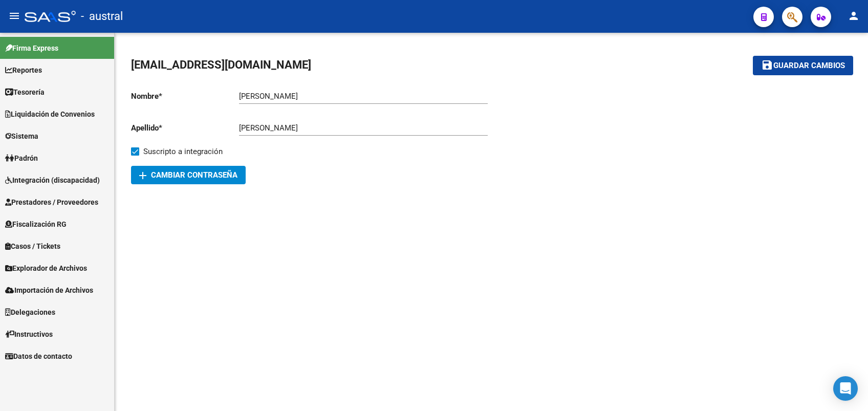 The width and height of the screenshot is (868, 411). I want to click on span: Firma Express, so click(32, 48).